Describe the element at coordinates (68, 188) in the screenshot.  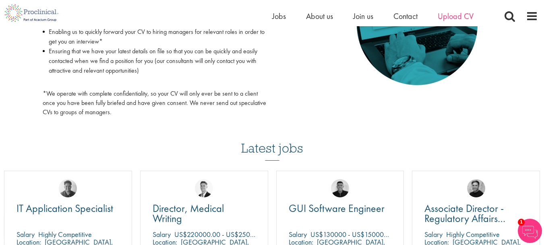
I see `a: Sheridon Lloyd` at that location.